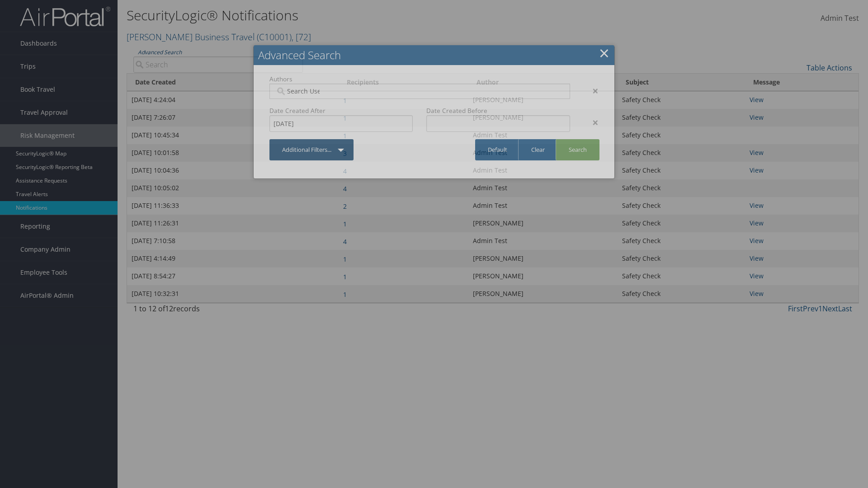 The height and width of the screenshot is (488, 868). I want to click on a: Additional Filters..., so click(312, 149).